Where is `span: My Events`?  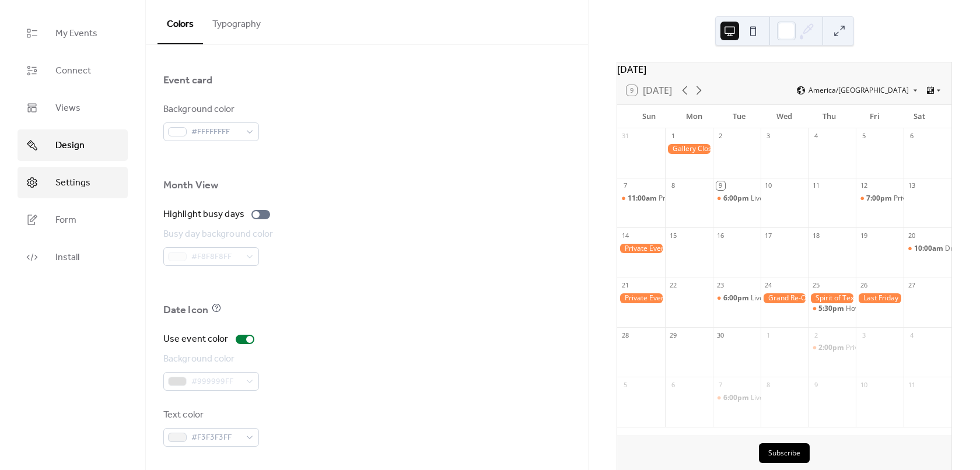 span: My Events is located at coordinates (77, 34).